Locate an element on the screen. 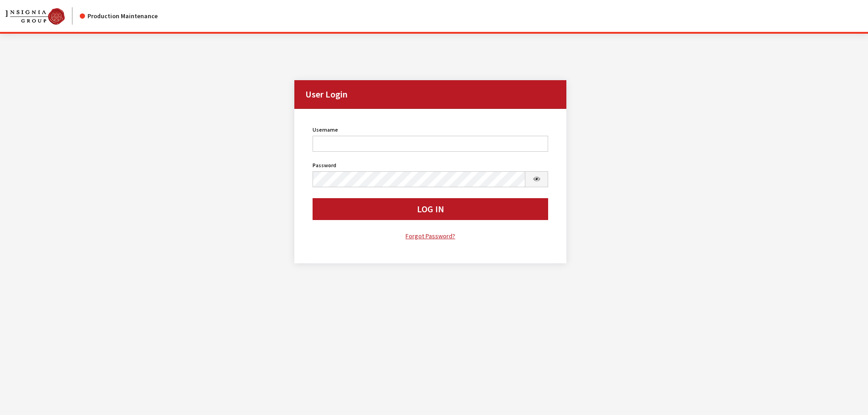 The width and height of the screenshot is (868, 415). div: Production Maintenance is located at coordinates (118, 16).